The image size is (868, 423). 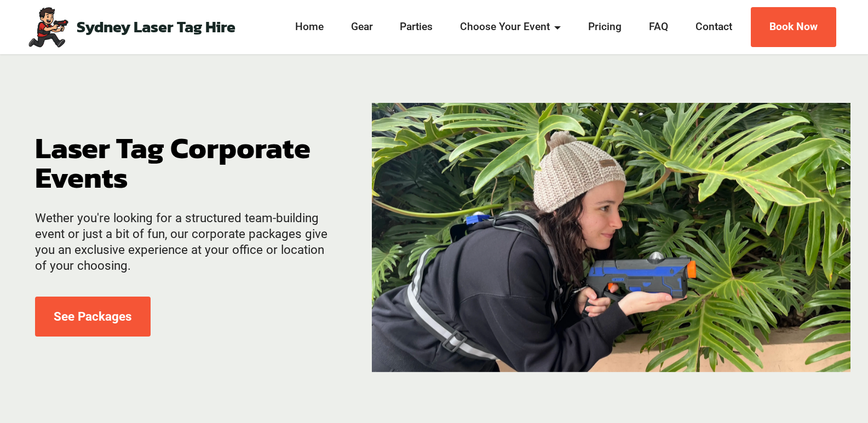 What do you see at coordinates (793, 27) in the screenshot?
I see `a: Book Now` at bounding box center [793, 27].